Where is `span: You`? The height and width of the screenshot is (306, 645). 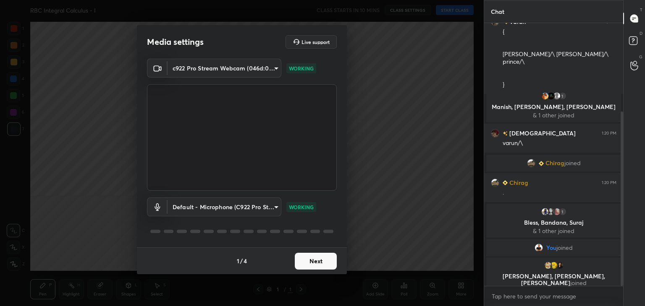
span: You is located at coordinates (551, 248).